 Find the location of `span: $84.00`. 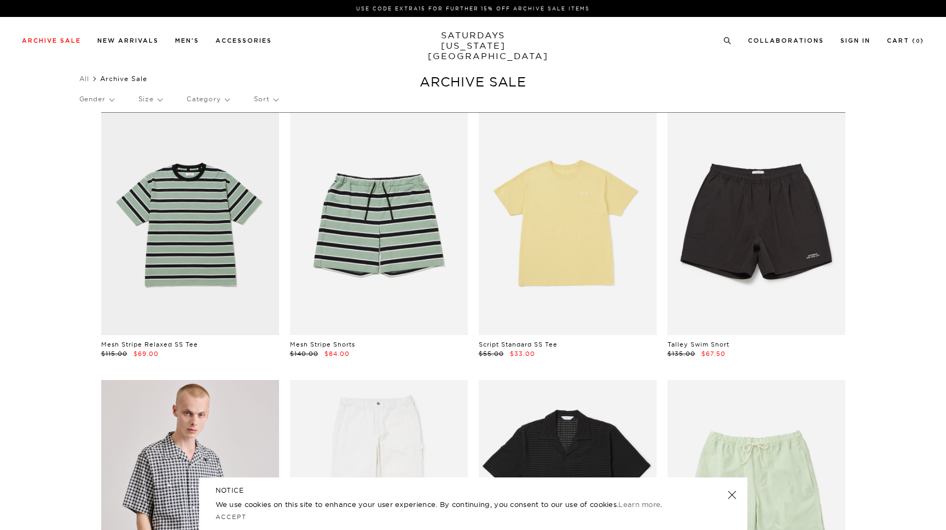

span: $84.00 is located at coordinates (337, 354).